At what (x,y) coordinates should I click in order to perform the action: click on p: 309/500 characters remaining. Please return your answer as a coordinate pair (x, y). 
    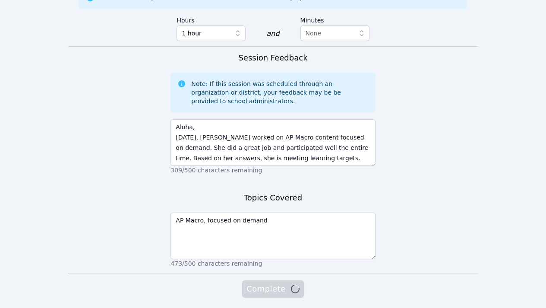
    Looking at the image, I should click on (273, 170).